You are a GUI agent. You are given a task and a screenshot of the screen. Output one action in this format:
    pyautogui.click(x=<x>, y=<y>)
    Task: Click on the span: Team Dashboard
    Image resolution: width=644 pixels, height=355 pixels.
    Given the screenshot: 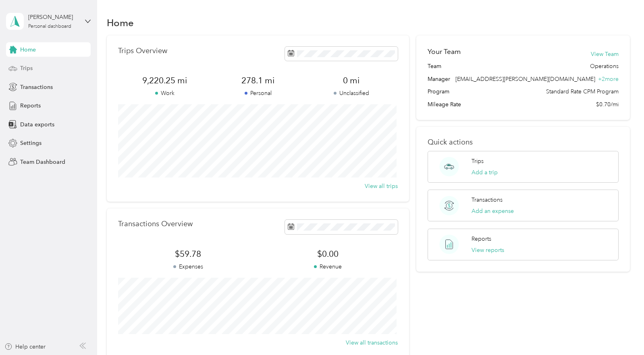 What is the action you would take?
    pyautogui.click(x=43, y=162)
    